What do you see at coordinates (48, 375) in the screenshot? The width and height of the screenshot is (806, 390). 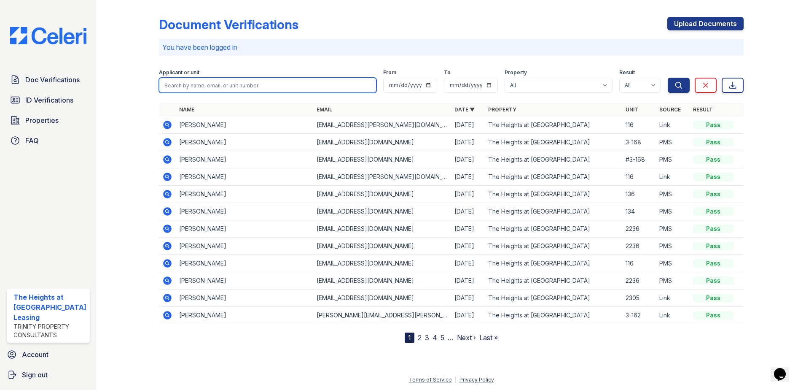 I see `a: Sign out` at bounding box center [48, 375].